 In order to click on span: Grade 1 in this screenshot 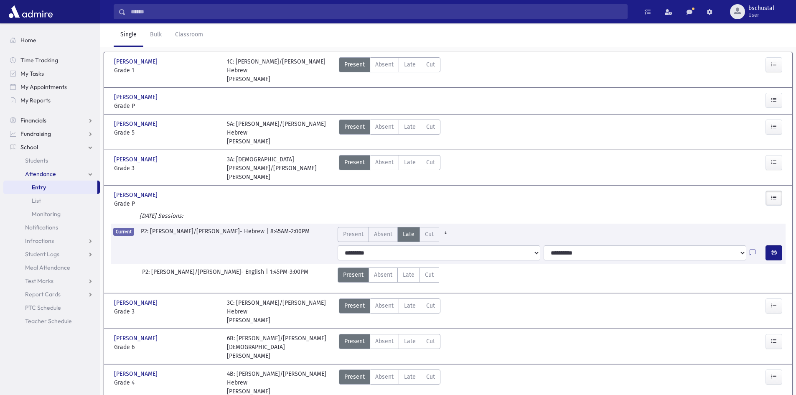, I will do `click(166, 70)`.